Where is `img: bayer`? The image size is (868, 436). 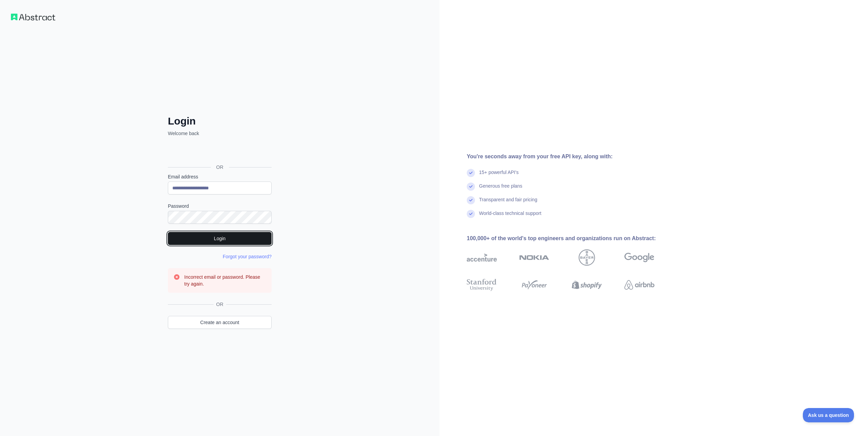 img: bayer is located at coordinates (587, 257).